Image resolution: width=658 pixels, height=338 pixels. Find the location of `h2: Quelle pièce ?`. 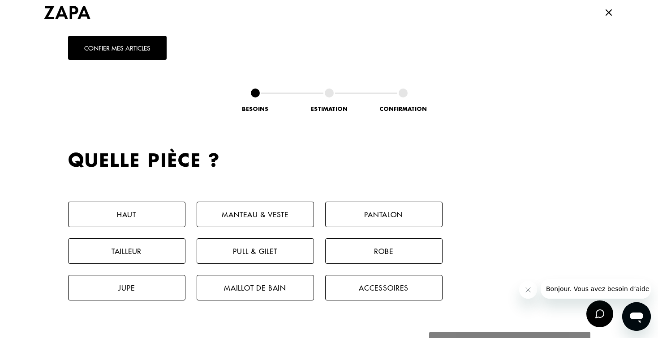

h2: Quelle pièce ? is located at coordinates (329, 161).